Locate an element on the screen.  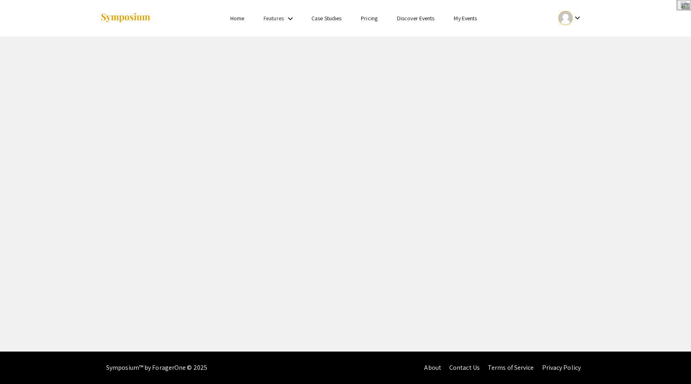
button: Expand account dropdown is located at coordinates (570, 18).